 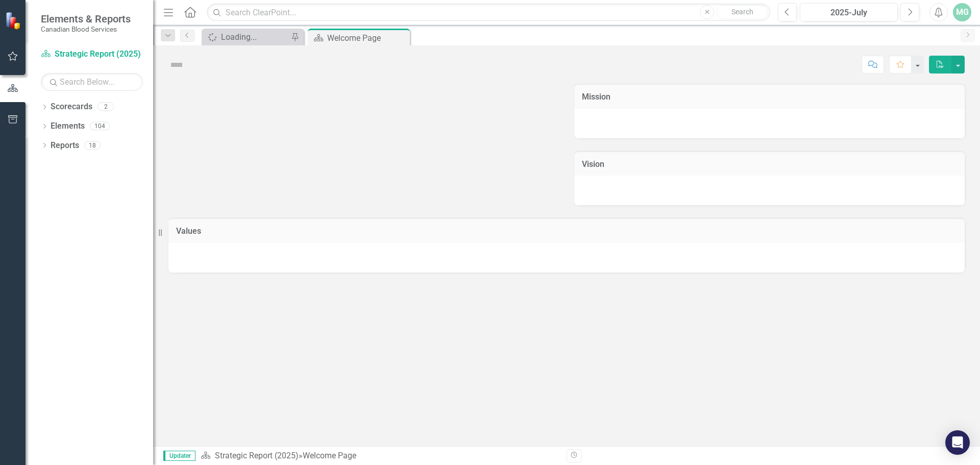 What do you see at coordinates (86, 29) in the screenshot?
I see `small: Canadian Blood Services` at bounding box center [86, 29].